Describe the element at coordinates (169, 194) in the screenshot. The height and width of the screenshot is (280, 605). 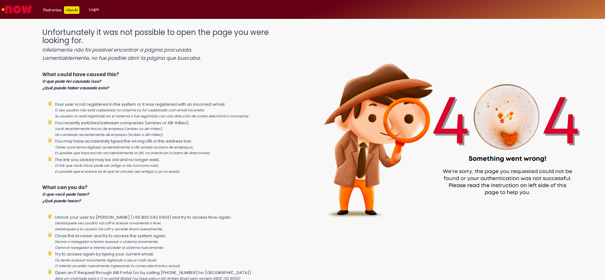
I see `p: What can you do?` at that location.